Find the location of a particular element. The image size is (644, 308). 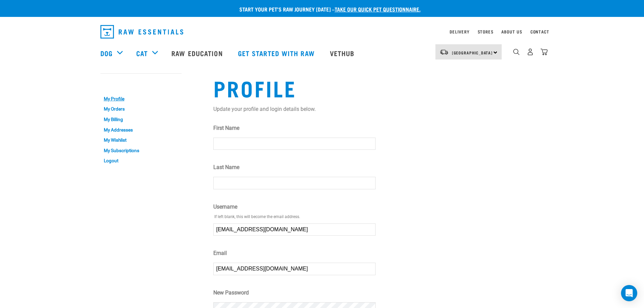

a: My Orders is located at coordinates (141, 109).